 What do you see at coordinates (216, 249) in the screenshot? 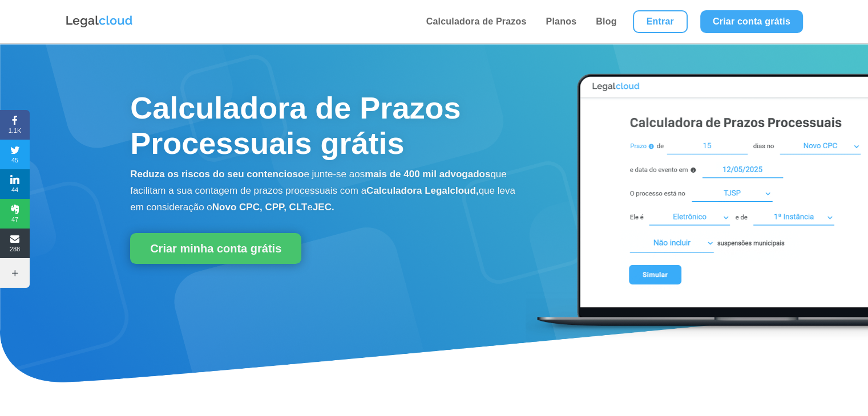
I see `a: Criar minha conta grátis` at bounding box center [216, 249].